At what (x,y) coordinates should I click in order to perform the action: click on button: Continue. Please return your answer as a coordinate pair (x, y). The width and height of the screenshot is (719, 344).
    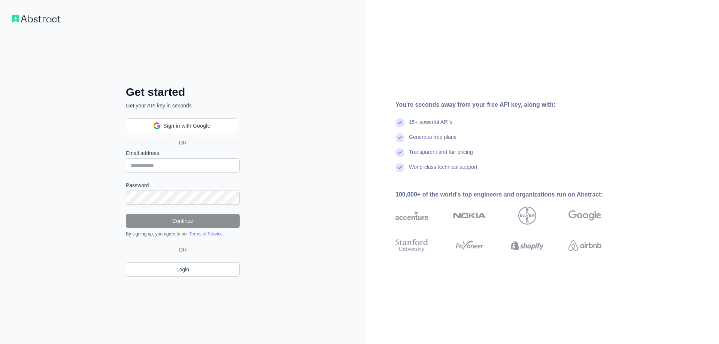
    Looking at the image, I should click on (183, 221).